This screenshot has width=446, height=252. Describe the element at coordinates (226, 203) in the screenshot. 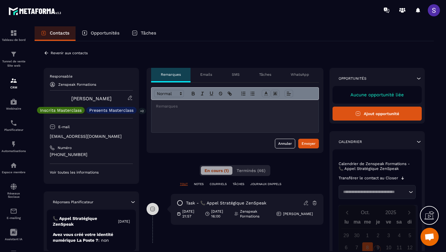

I see `p: task - 📞 Appel Stratégique ZenSpeak` at that location.